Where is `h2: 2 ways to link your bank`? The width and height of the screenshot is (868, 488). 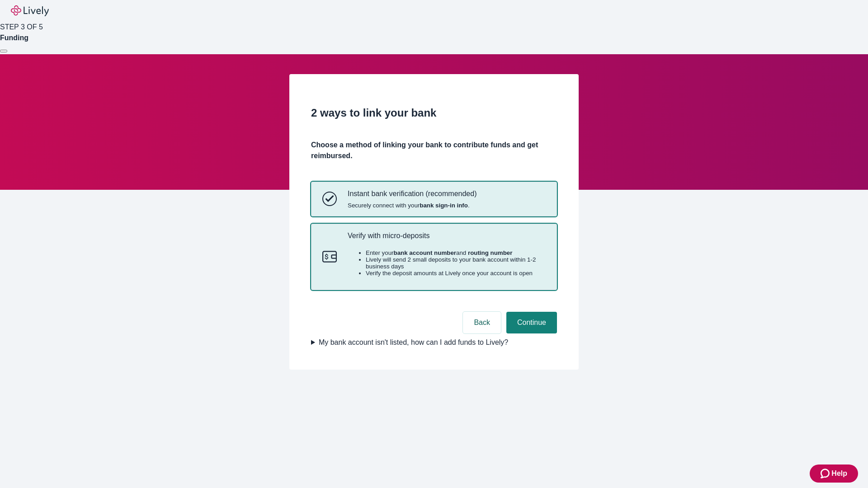
h2: 2 ways to link your bank is located at coordinates (434, 113).